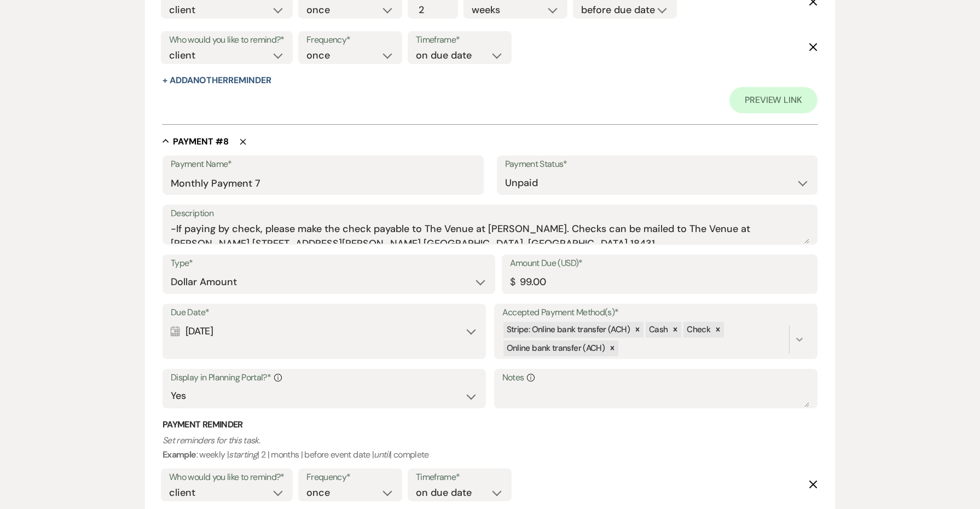  I want to click on button: + AddAnotherReminder, so click(217, 81).